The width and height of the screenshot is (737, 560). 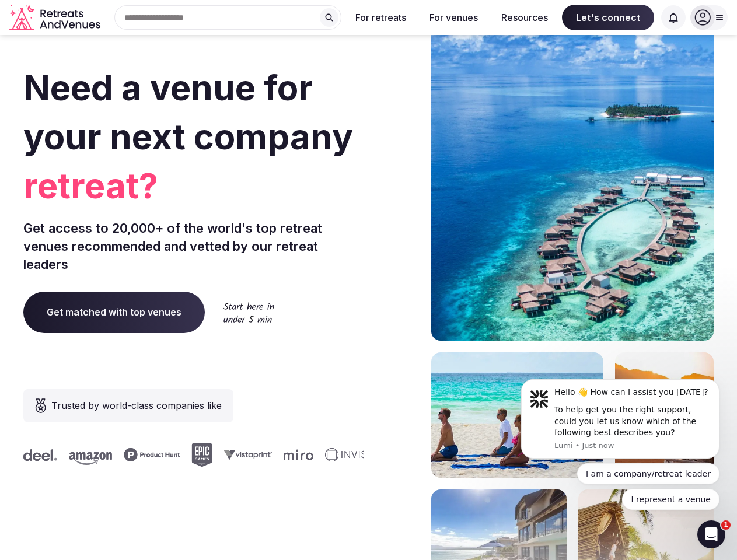 What do you see at coordinates (129, 53) in the screenshot?
I see `div: To help get you the right support, could you let us know which of the following best describes you?` at bounding box center [129, 53].